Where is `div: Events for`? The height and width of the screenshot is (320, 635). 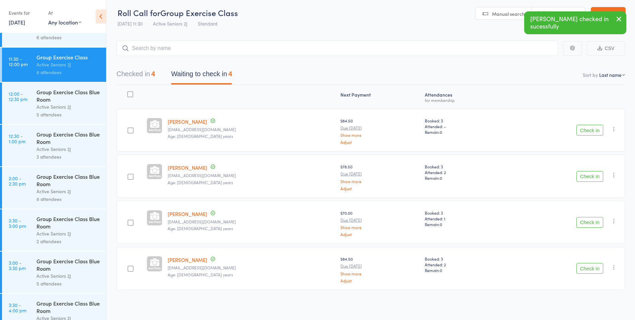 div: Events for is located at coordinates (25, 13).